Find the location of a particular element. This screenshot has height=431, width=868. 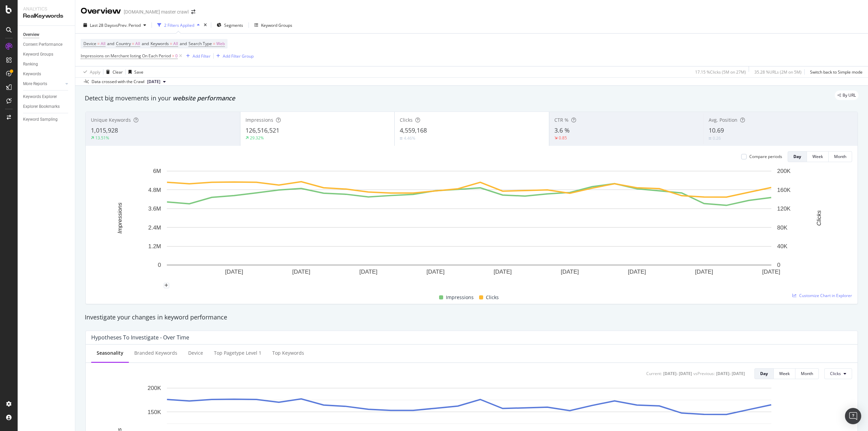

div: 17.15 % Clicks ( 5M on 27M ) is located at coordinates (720, 72).